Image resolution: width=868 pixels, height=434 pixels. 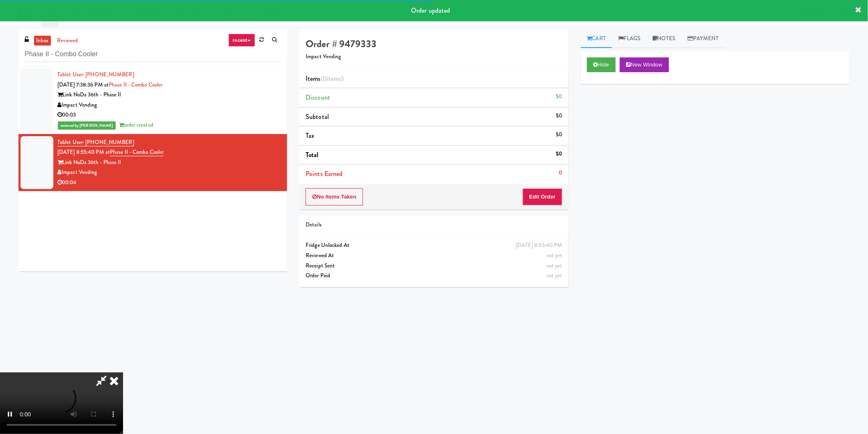 What do you see at coordinates (317, 117) in the screenshot?
I see `span: Subtotal` at bounding box center [317, 117].